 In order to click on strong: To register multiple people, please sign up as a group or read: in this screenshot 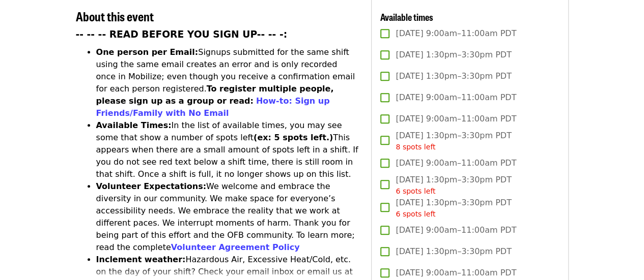, I will do `click(215, 95)`.